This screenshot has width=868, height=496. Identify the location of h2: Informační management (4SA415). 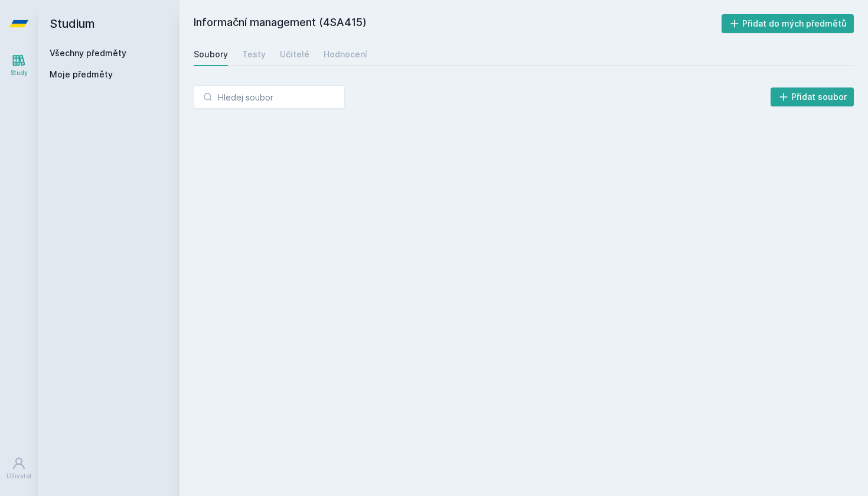
(458, 24).